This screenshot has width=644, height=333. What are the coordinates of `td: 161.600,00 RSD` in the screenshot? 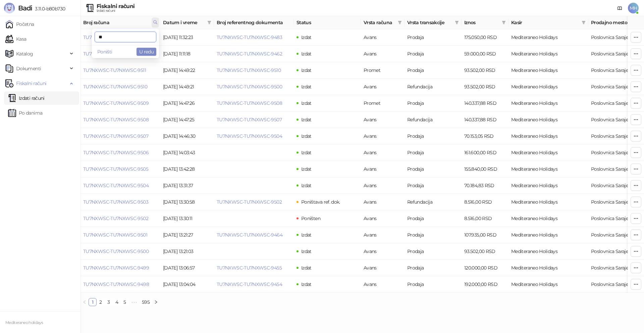 It's located at (485, 153).